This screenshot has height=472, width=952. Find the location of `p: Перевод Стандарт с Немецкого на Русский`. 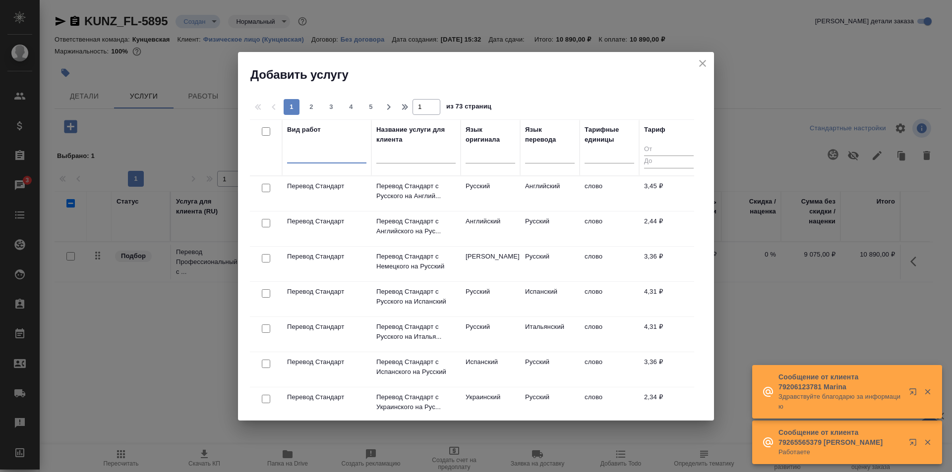

p: Перевод Стандарт с Немецкого на Русский is located at coordinates (416, 262).